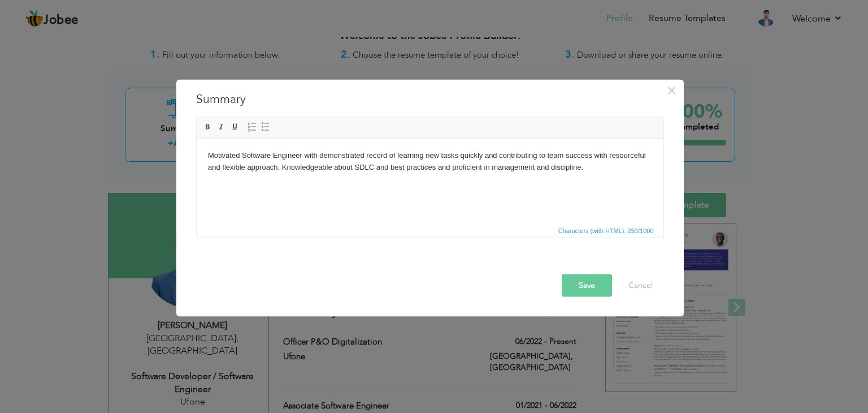 The image size is (868, 413). Describe the element at coordinates (252, 128) in the screenshot. I see `a: Insert/Remove Numbered List` at that location.